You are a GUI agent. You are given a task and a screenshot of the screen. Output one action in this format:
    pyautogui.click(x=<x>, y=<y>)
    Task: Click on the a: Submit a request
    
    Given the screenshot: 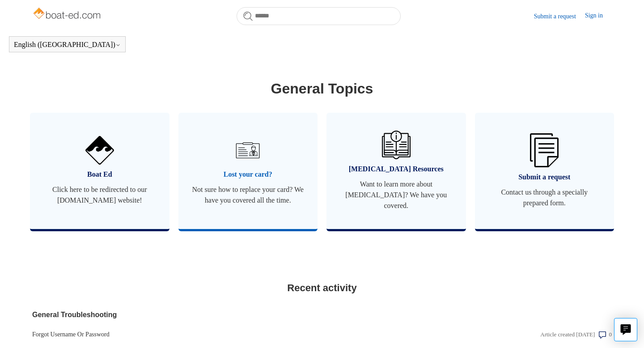 What is the action you would take?
    pyautogui.click(x=559, y=16)
    